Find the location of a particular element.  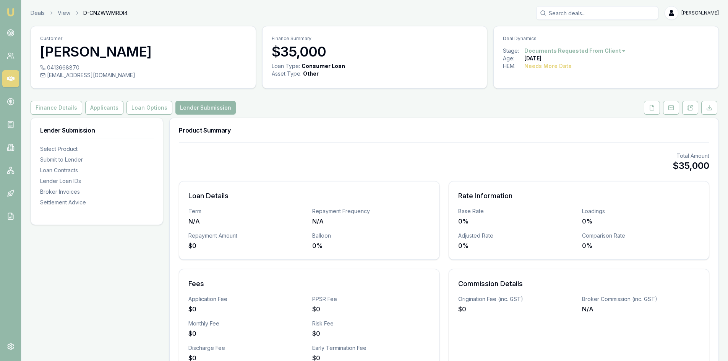

h3: Fees is located at coordinates (309, 284).